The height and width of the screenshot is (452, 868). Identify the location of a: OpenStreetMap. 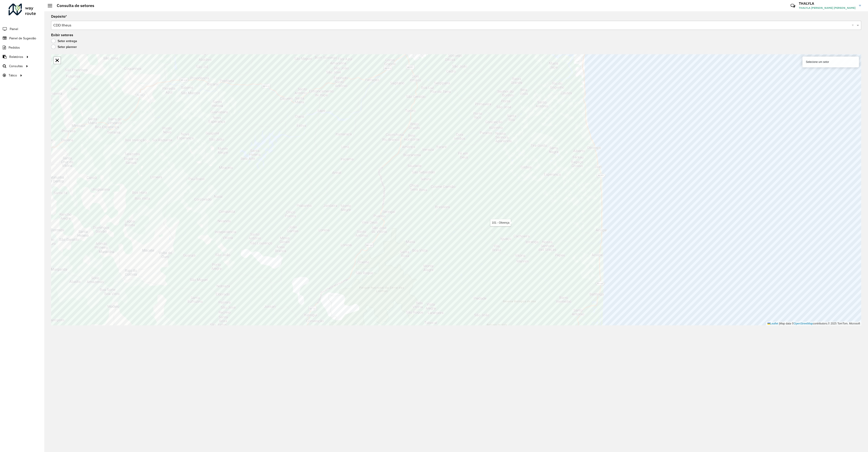
(804, 324).